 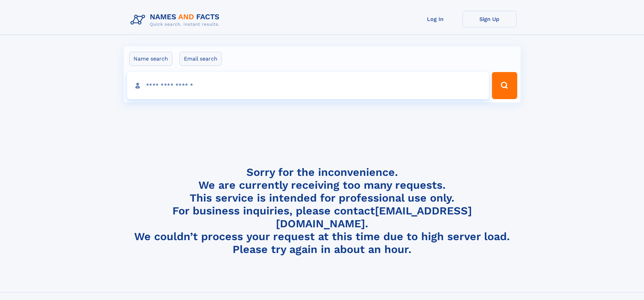 I want to click on button: Search Button, so click(x=505, y=85).